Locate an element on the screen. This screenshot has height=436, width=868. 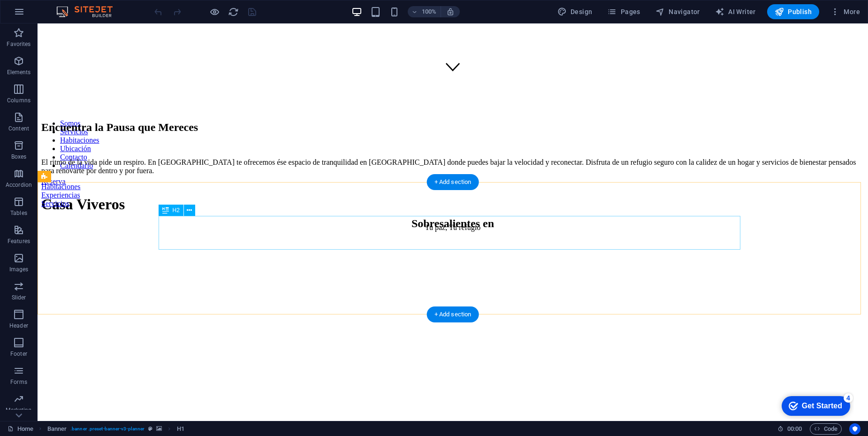
p: Favorites is located at coordinates (18, 44).